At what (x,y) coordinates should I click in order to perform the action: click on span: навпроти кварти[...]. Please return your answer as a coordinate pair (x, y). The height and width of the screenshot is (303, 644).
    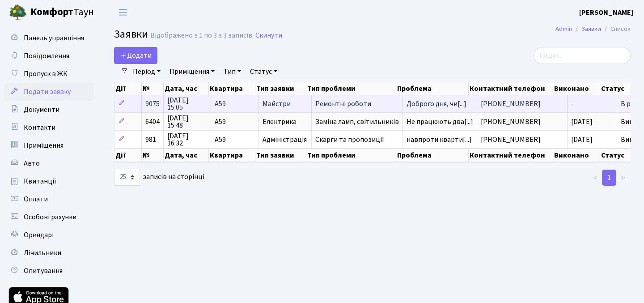
    Looking at the image, I should click on (439, 140).